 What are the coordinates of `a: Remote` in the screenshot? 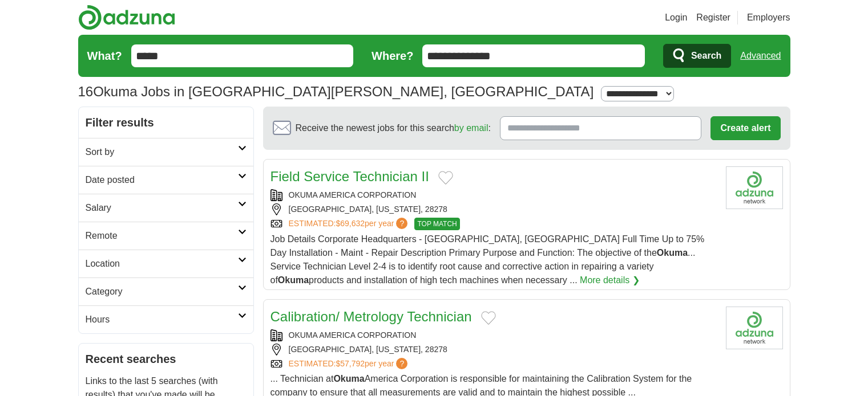 It's located at (166, 235).